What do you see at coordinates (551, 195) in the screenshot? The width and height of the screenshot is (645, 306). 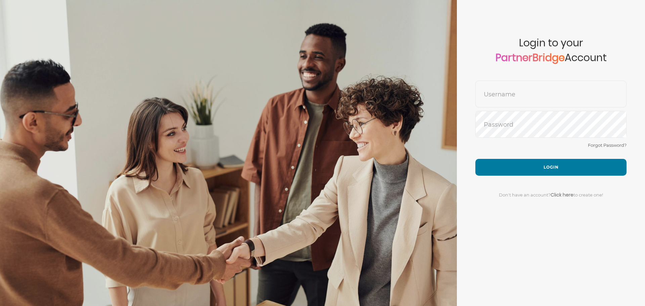 I see `span: Don't have an account? to create one!` at bounding box center [551, 195].